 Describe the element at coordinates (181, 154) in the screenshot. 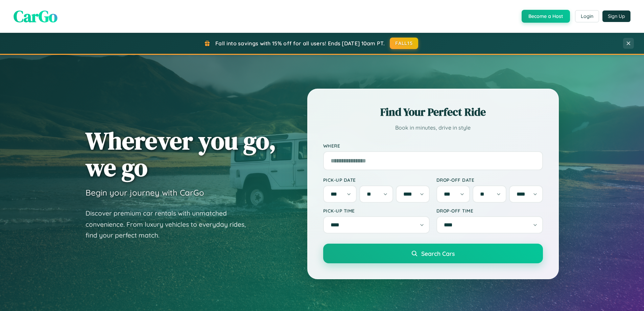

I see `h1: Wherever you go, we go` at that location.